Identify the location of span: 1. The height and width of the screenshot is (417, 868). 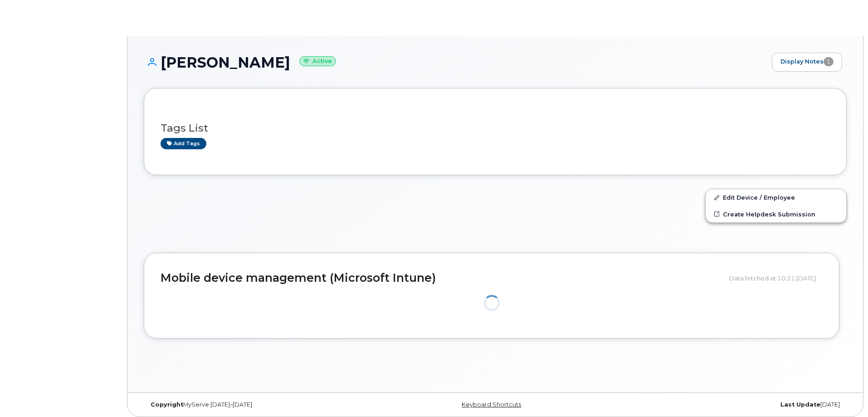
(828, 62).